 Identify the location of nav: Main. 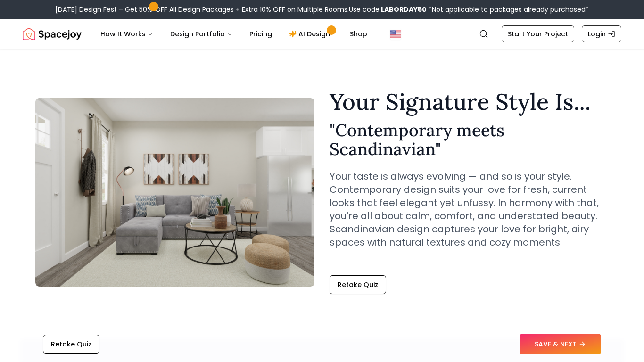
(234, 34).